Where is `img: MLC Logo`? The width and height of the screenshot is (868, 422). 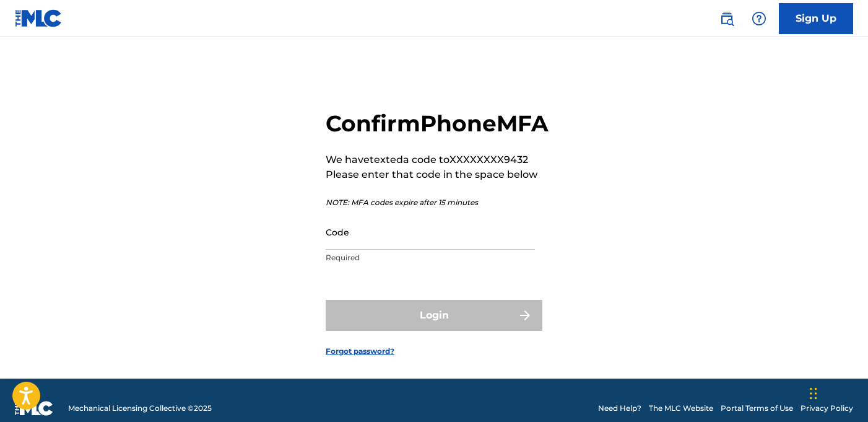 img: MLC Logo is located at coordinates (39, 18).